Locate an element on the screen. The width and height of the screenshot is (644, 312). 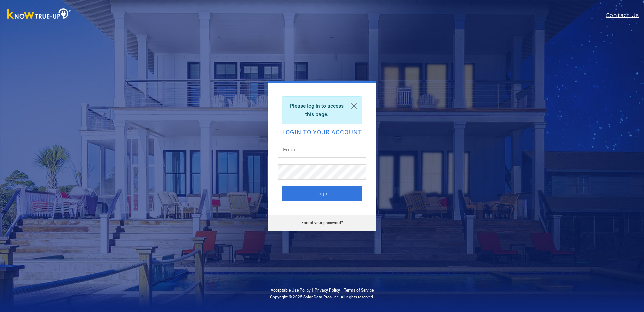
a: Terms of Service is located at coordinates (359, 290).